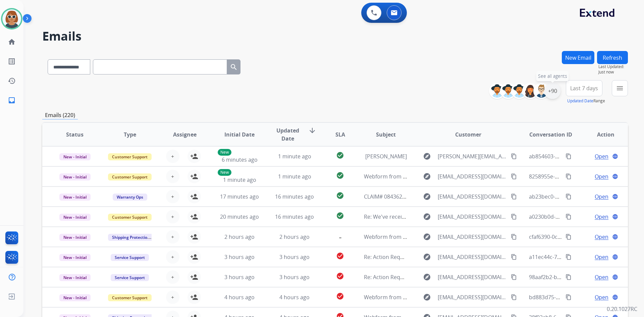  Describe the element at coordinates (12, 42) in the screenshot. I see `mat-icon: home` at that location.